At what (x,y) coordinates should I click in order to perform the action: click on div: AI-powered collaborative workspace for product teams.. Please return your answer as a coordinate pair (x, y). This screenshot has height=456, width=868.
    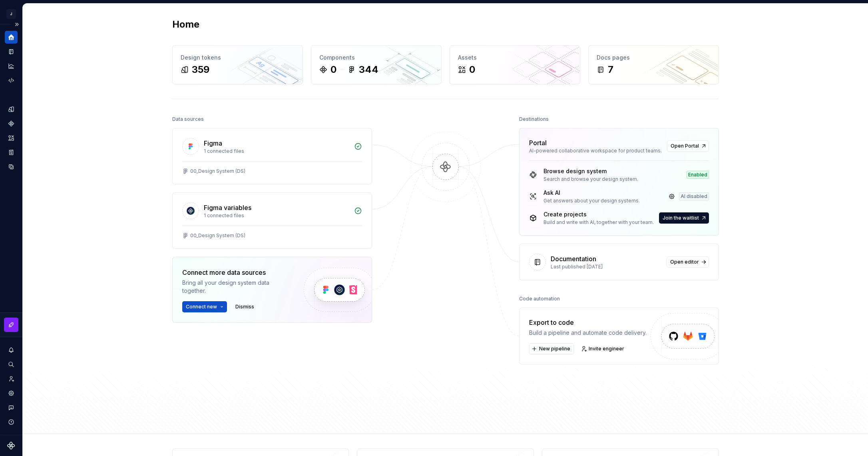
    Looking at the image, I should click on (596, 151).